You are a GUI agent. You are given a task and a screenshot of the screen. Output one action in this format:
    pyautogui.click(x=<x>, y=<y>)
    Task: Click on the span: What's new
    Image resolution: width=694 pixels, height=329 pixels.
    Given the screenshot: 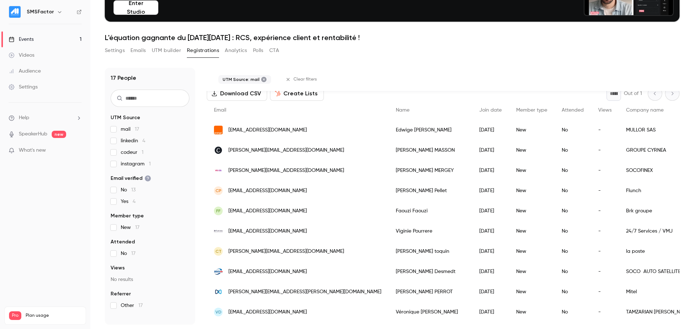 What is the action you would take?
    pyautogui.click(x=32, y=150)
    